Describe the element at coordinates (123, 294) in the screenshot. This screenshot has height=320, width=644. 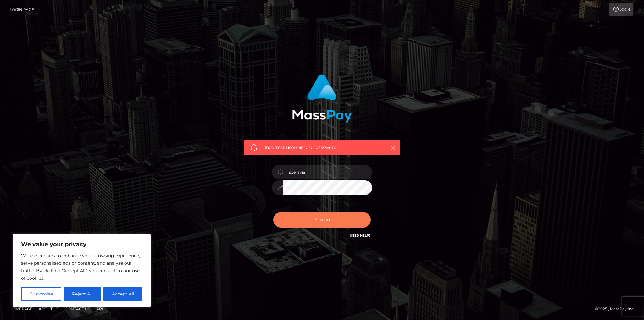
I see `button: Accept All` at that location.